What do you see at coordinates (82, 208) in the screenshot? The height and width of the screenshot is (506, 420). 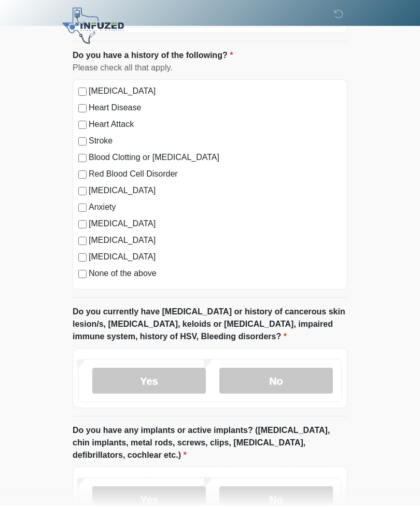 I see `input: Anxiety` at bounding box center [82, 208].